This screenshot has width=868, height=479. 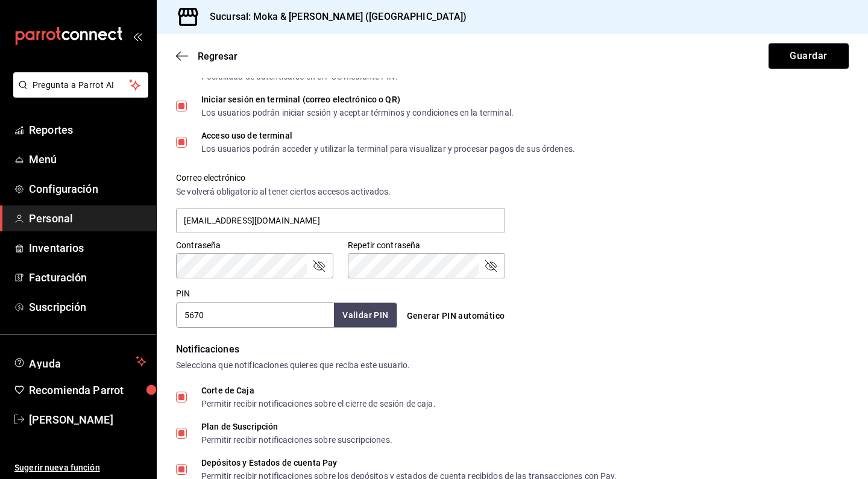 I want to click on button: Guardar, so click(x=808, y=56).